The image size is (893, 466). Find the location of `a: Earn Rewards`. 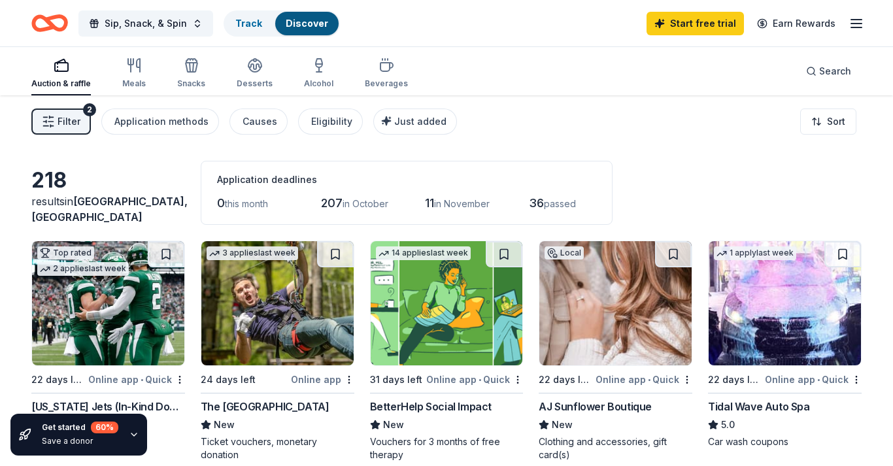

a: Earn Rewards is located at coordinates (796, 24).